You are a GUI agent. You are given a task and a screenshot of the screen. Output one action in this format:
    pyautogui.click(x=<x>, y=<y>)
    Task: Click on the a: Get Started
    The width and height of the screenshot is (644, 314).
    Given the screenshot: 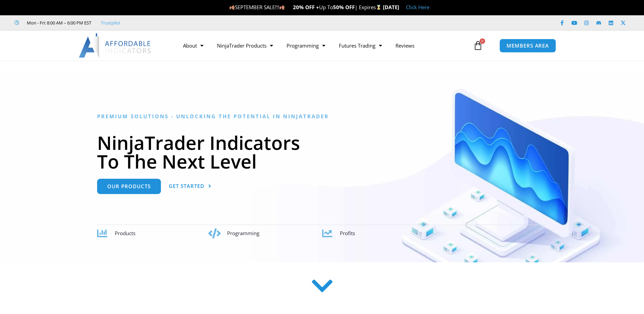 What is the action you would take?
    pyautogui.click(x=190, y=186)
    